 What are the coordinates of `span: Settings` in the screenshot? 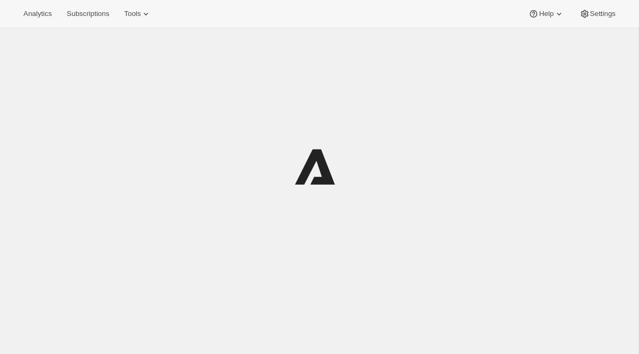 It's located at (603, 14).